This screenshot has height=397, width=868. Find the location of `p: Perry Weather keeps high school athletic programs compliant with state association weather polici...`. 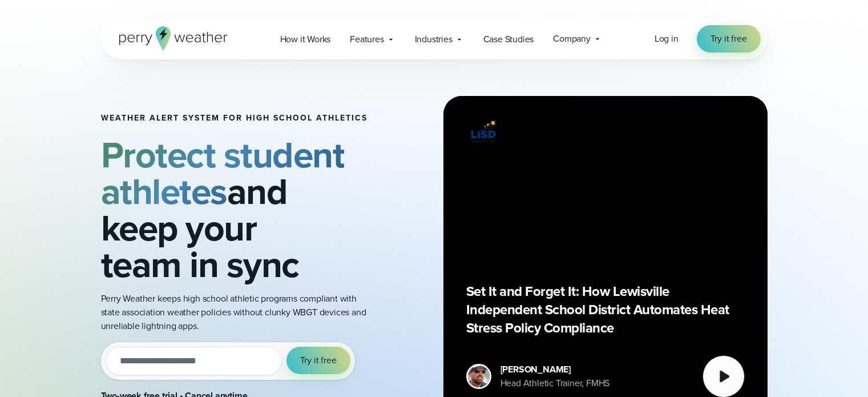

p: Perry Weather keeps high school athletic programs compliant with state association weather polici... is located at coordinates (235, 312).